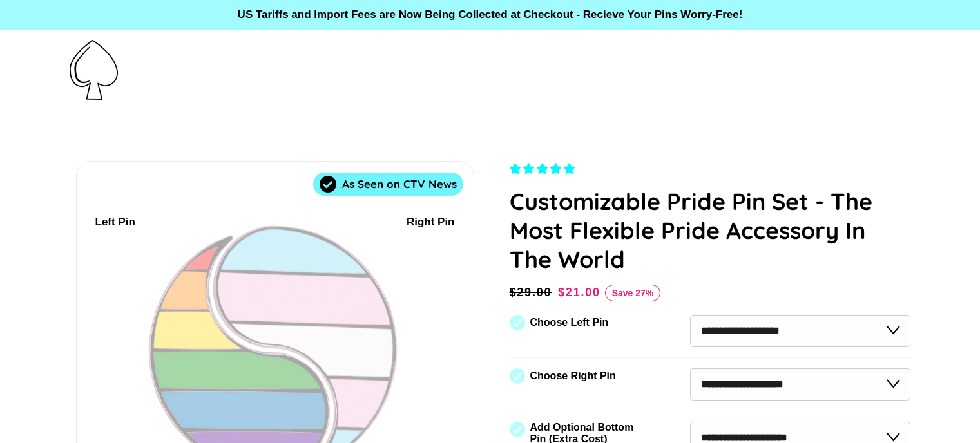 The image size is (980, 443). I want to click on span: 4.83 stars, so click(544, 169).